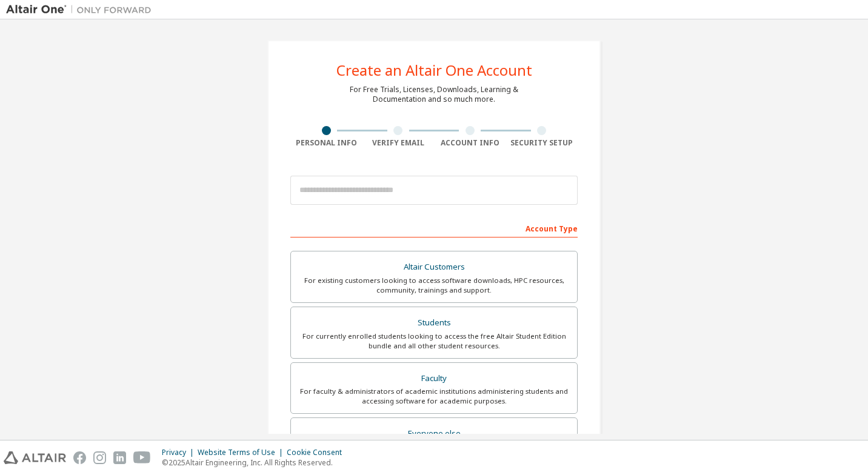 This screenshot has width=868, height=475. What do you see at coordinates (82, 9) in the screenshot?
I see `img: Altair One` at bounding box center [82, 9].